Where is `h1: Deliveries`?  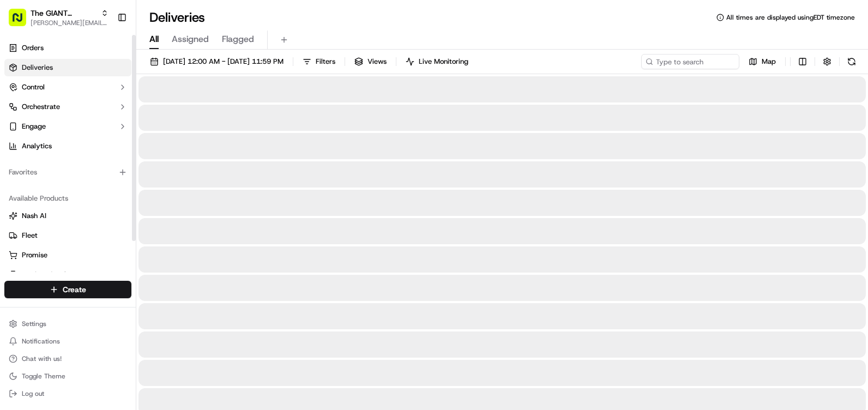 h1: Deliveries is located at coordinates (177, 17).